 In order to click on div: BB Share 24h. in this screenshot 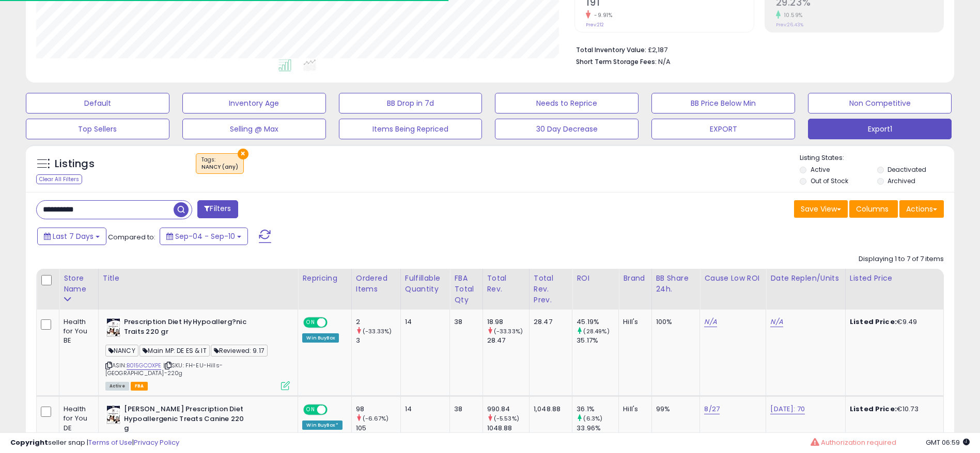, I will do `click(675, 284)`.